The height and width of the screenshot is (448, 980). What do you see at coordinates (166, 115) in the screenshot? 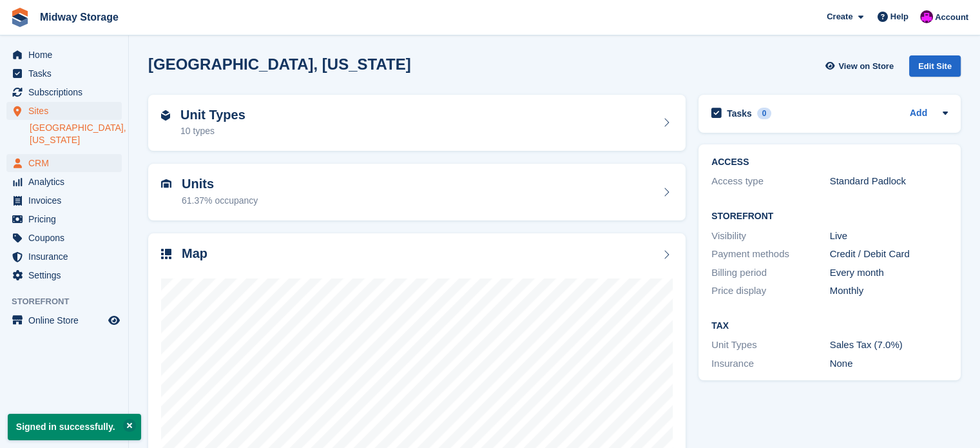
I see `img: unit-type-icn-2b2737a686de81e16bb02015468b77c625bbabd49415b5ef34ead5e3b44a266d.svg` at bounding box center [166, 115].